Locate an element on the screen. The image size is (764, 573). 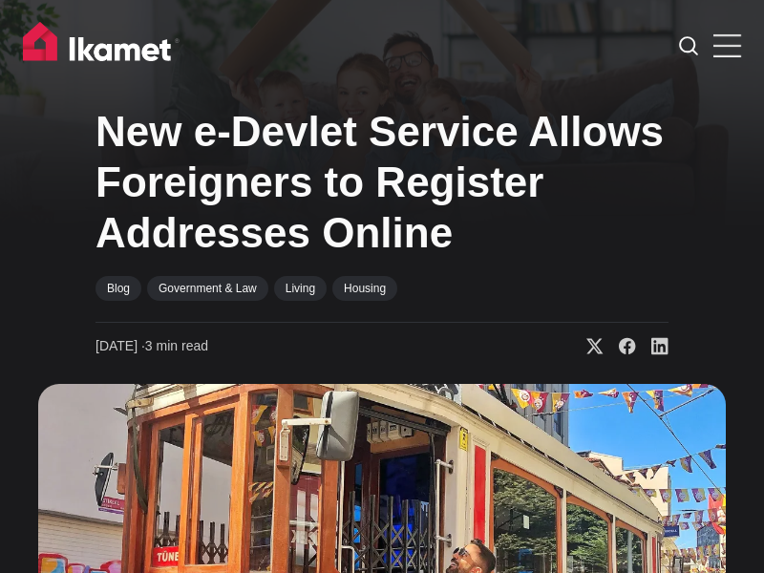
a: Living is located at coordinates (300, 289).